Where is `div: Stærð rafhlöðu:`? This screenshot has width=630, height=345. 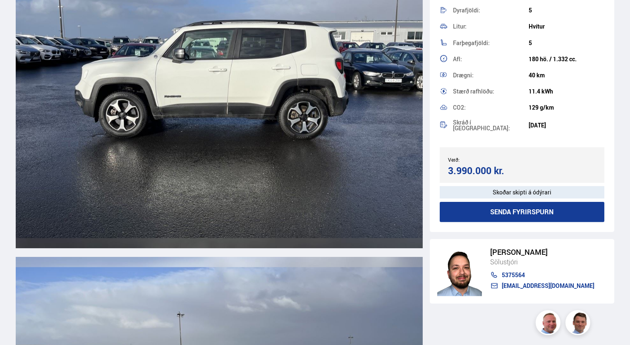
div: Stærð rafhlöðu: is located at coordinates (491, 91).